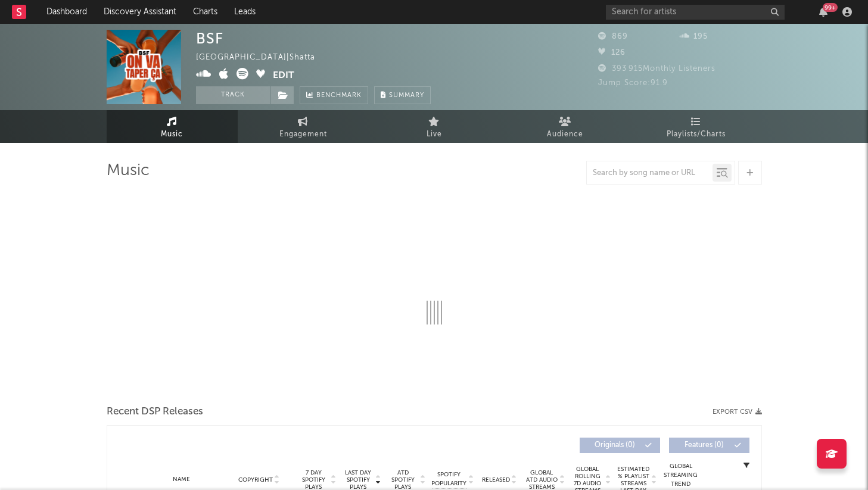  I want to click on div: Name, so click(182, 480).